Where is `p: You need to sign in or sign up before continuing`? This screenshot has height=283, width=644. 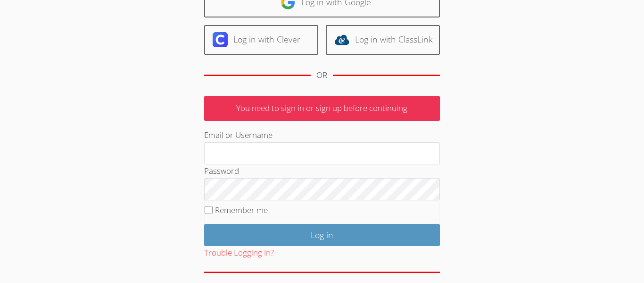 p: You need to sign in or sign up before continuing is located at coordinates (322, 108).